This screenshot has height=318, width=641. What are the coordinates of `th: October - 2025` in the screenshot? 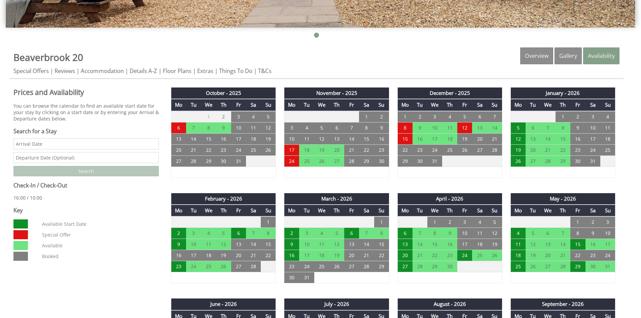 It's located at (223, 93).